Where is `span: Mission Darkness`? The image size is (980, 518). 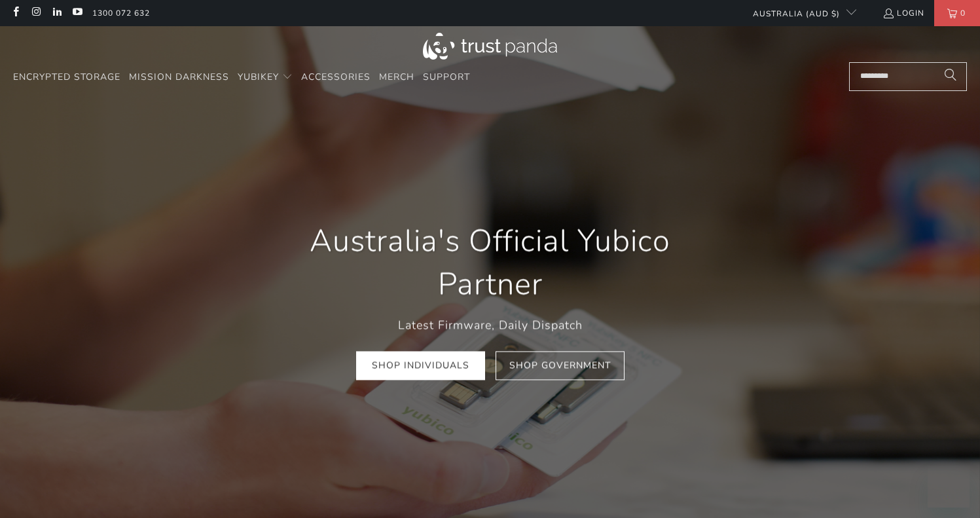
span: Mission Darkness is located at coordinates (179, 77).